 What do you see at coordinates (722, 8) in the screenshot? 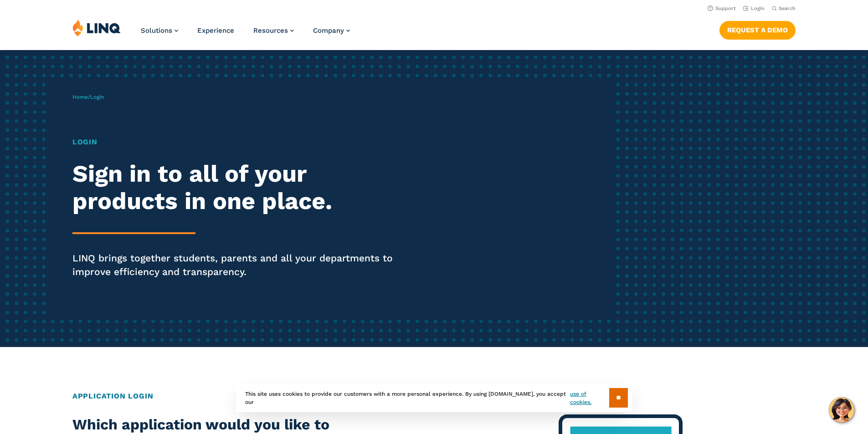
I see `a: Support` at bounding box center [722, 8].